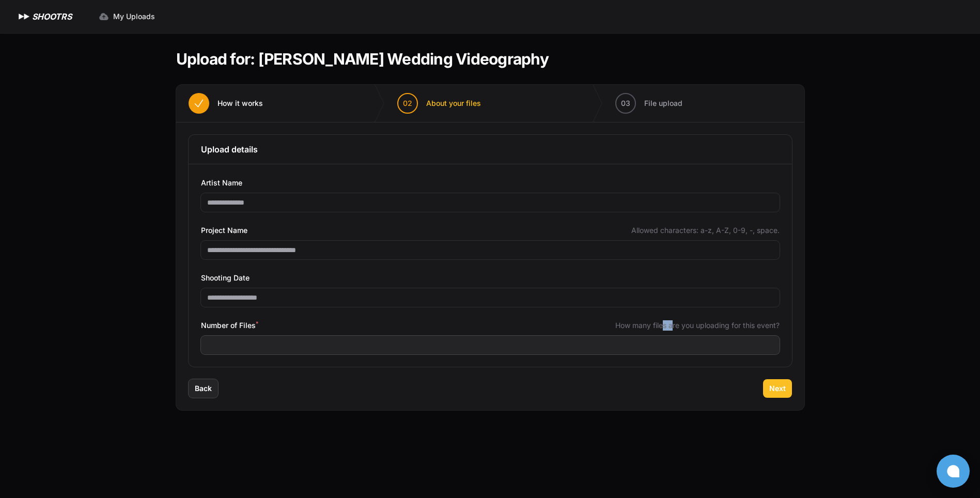 The width and height of the screenshot is (980, 498). Describe the element at coordinates (407, 103) in the screenshot. I see `span: 02` at that location.